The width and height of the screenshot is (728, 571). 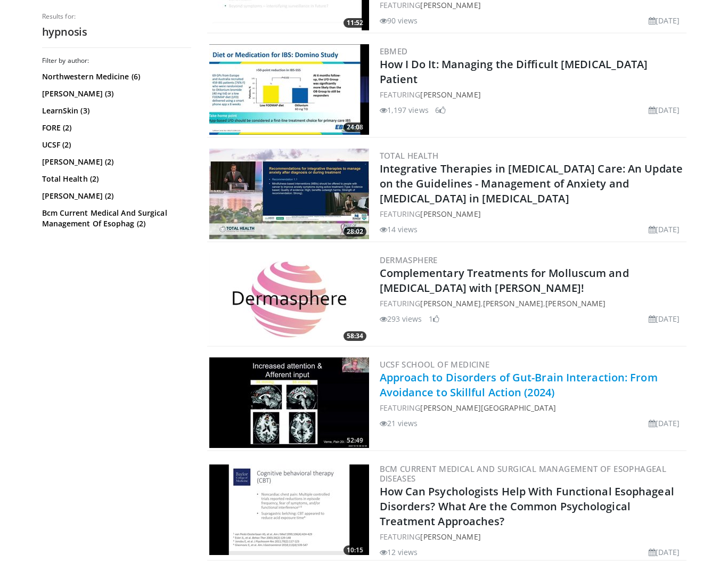 I want to click on li: 1,197 views, so click(x=404, y=110).